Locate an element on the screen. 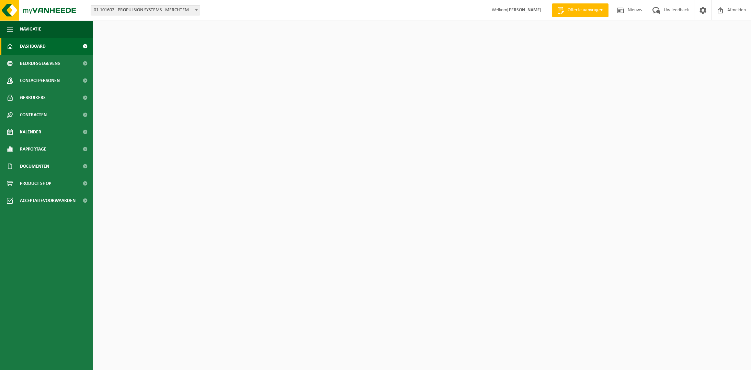 The height and width of the screenshot is (370, 751). span: Kalender is located at coordinates (31, 132).